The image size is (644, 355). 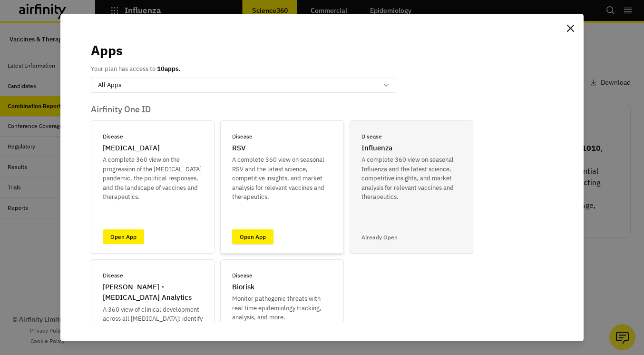 I want to click on p: Your plan has access to, so click(x=136, y=69).